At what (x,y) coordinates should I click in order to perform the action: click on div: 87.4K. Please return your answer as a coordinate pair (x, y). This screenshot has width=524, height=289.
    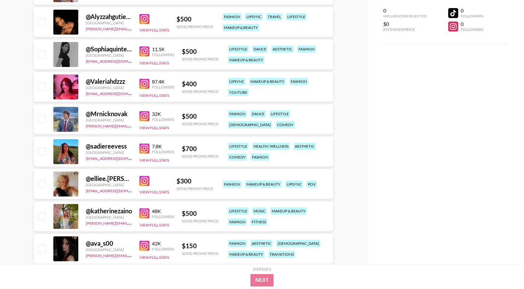
    Looking at the image, I should click on (163, 82).